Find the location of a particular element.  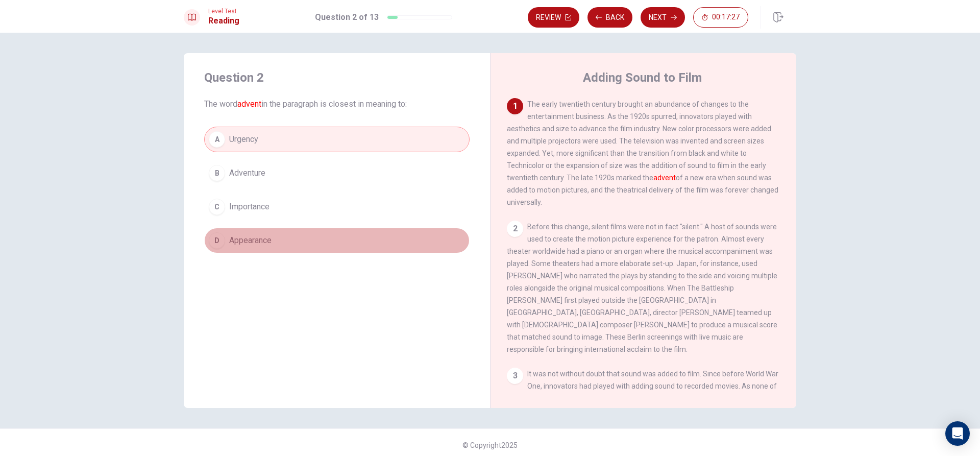

div: A is located at coordinates (217, 140).